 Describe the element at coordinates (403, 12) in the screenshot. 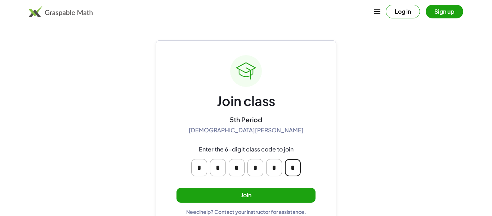

I see `button: Log in` at that location.